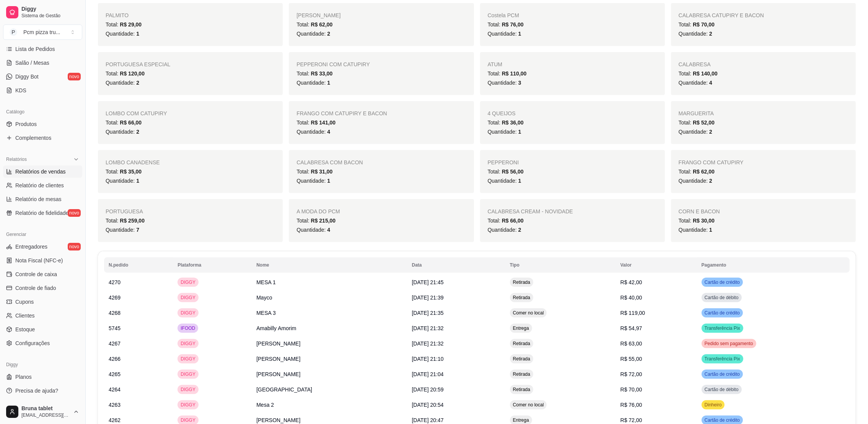 The image size is (868, 424). I want to click on a: KDS, so click(43, 91).